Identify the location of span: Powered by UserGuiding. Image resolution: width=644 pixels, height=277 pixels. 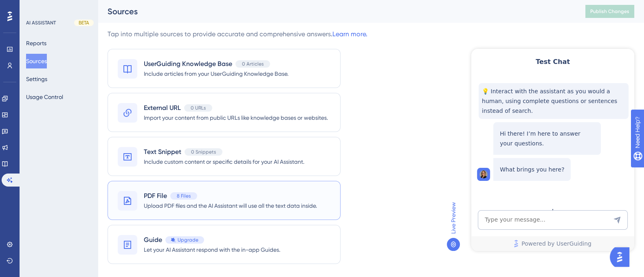
(85, 195).